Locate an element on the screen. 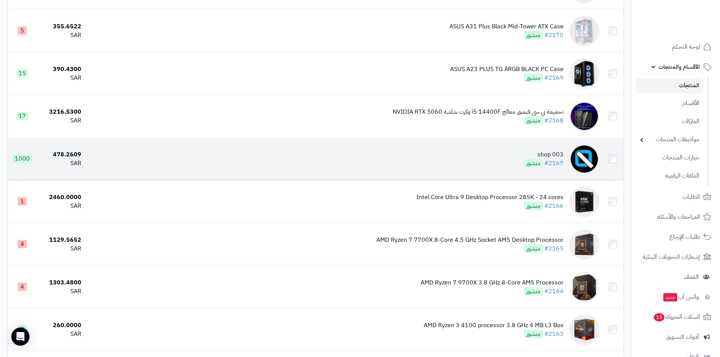 The width and height of the screenshot is (720, 357). span: إشعارات التحويلات البنكية is located at coordinates (671, 257).